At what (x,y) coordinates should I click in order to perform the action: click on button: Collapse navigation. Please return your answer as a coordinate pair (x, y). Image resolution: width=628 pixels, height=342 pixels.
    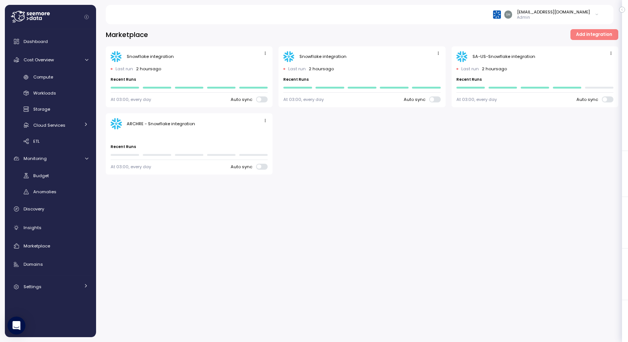
    Looking at the image, I should click on (86, 17).